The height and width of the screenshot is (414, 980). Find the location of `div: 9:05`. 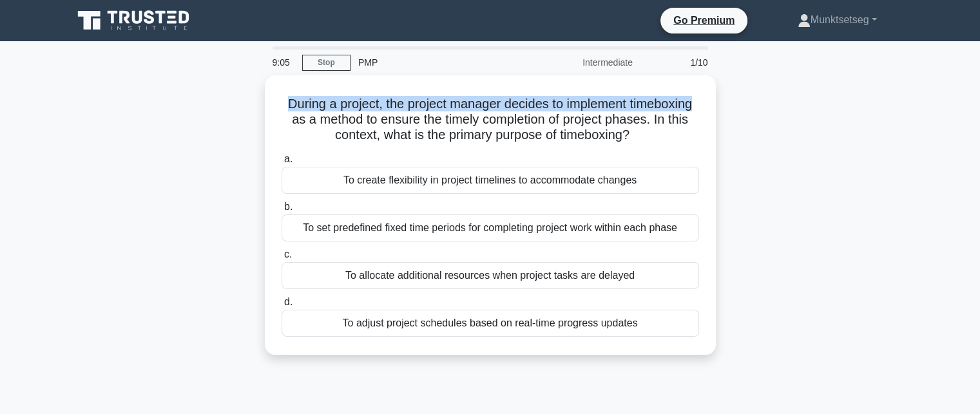

div: 9:05 is located at coordinates (284, 63).